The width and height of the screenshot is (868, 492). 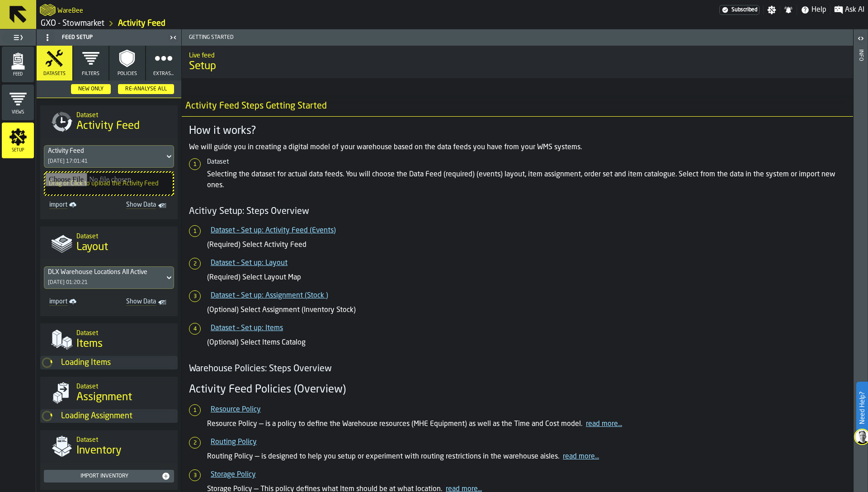 What do you see at coordinates (249, 264) in the screenshot?
I see `a: Dataset – Set up: Layout` at bounding box center [249, 264].